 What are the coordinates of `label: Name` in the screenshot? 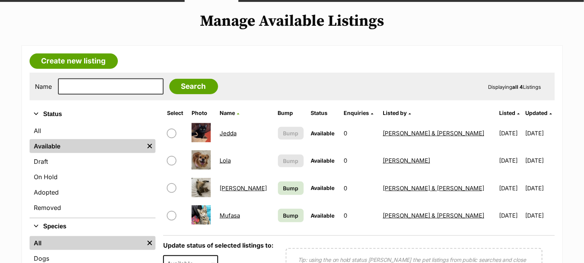 It's located at (44, 86).